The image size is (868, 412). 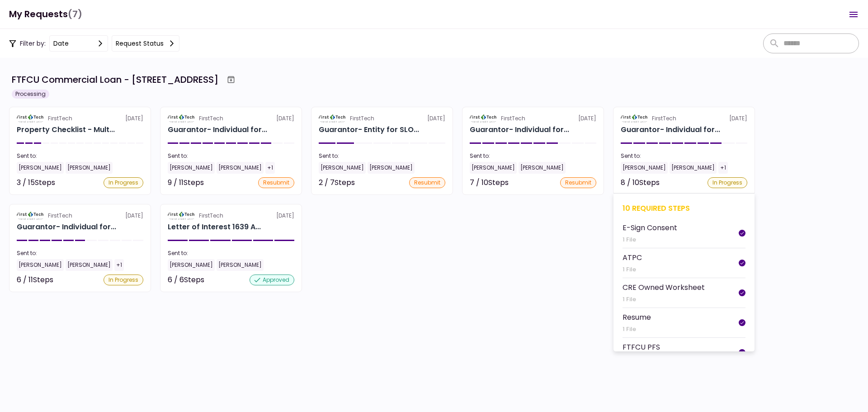 I want to click on div: Guarantor- Individual for SLOV AND SLOV, LLC John Curran, so click(x=218, y=129).